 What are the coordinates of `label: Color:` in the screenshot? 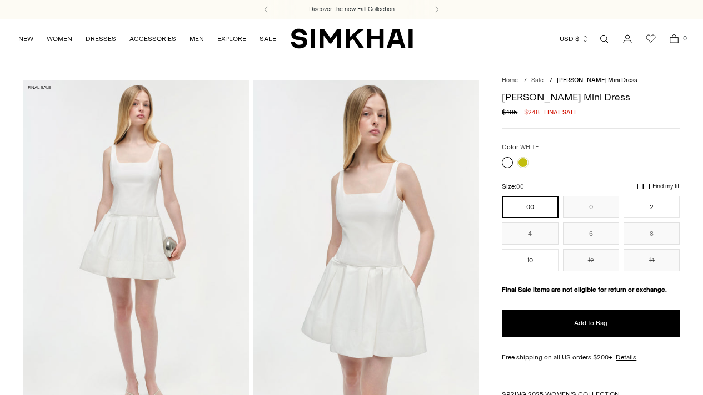 It's located at (520, 147).